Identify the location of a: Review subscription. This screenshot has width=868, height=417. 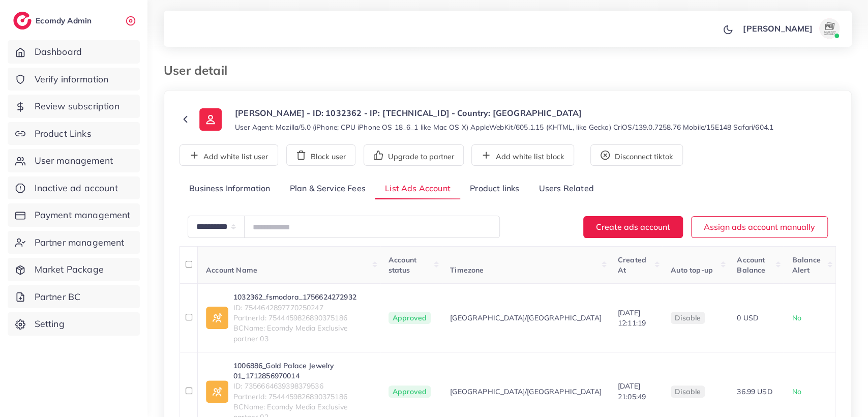
(74, 106).